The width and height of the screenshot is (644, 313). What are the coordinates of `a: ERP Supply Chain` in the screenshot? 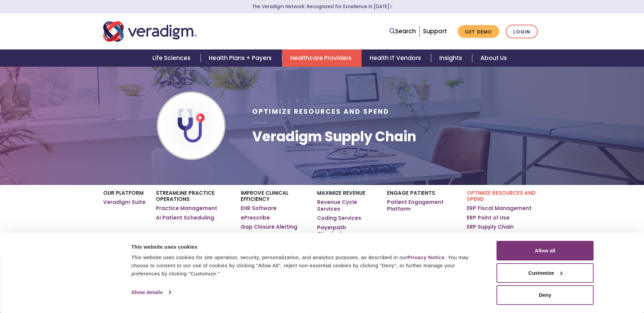 It's located at (490, 227).